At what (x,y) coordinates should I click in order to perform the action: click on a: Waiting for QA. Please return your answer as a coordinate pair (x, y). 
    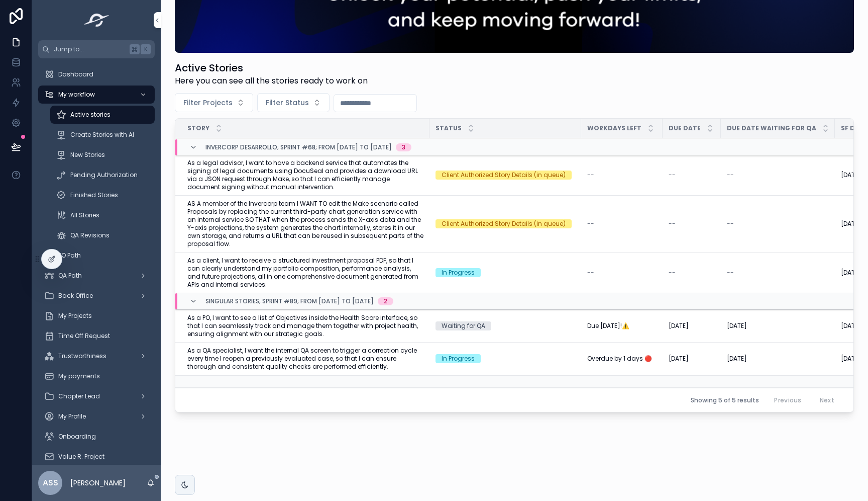
    Looking at the image, I should click on (505, 326).